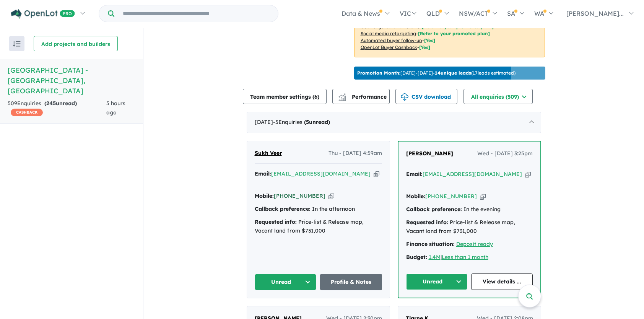 The width and height of the screenshot is (644, 319). Describe the element at coordinates (43, 14) in the screenshot. I see `img: Openlot PRO Logo White` at that location.